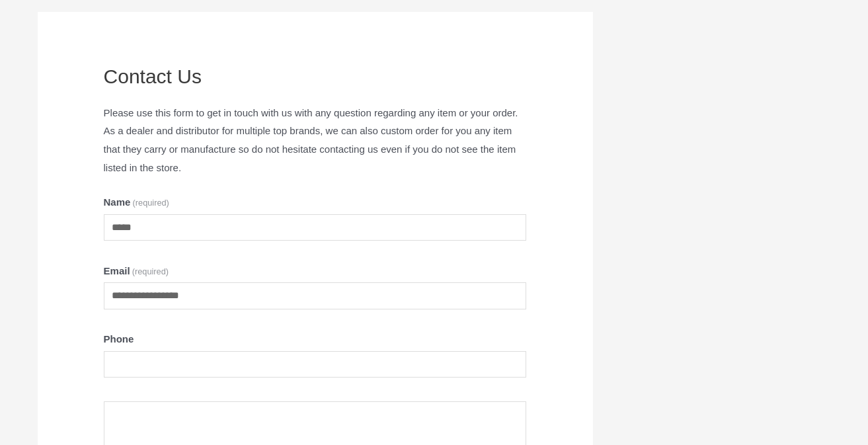  What do you see at coordinates (315, 77) in the screenshot?
I see `h1: Contact Us` at bounding box center [315, 77].